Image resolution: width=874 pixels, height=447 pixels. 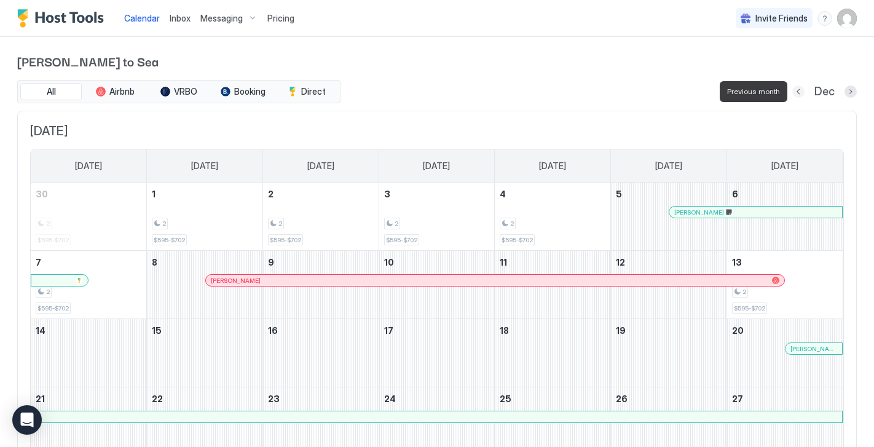 What do you see at coordinates (205, 353) in the screenshot?
I see `td: December 15, 2025` at bounding box center [205, 353].